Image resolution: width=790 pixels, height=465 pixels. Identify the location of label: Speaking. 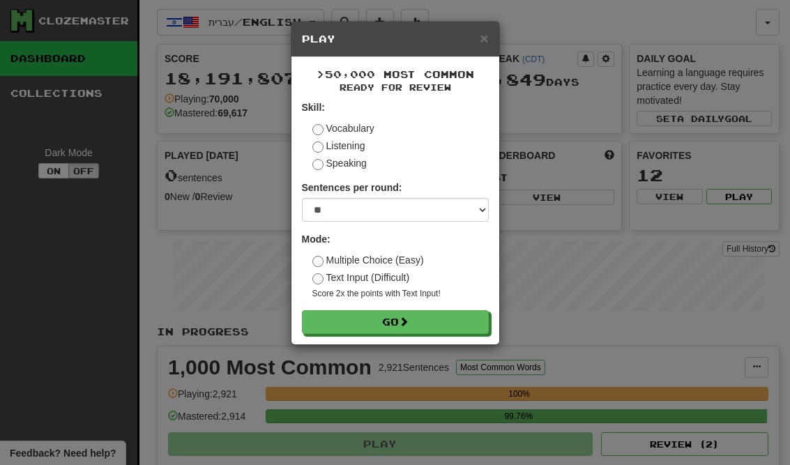
(340, 163).